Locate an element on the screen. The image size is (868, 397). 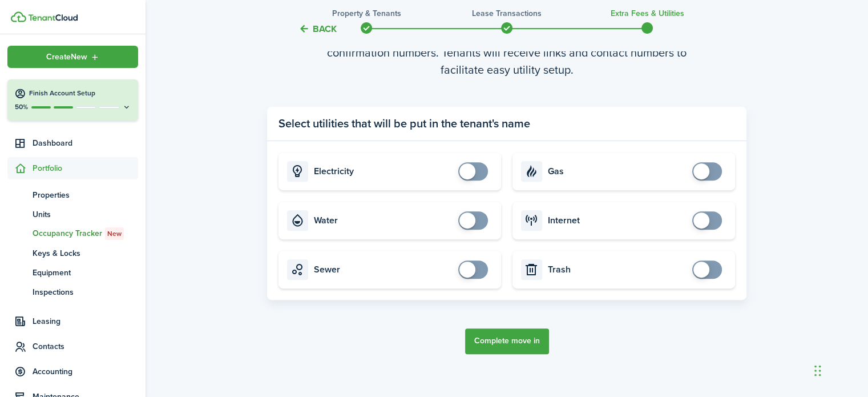
a: Dashboard is located at coordinates (73, 143).